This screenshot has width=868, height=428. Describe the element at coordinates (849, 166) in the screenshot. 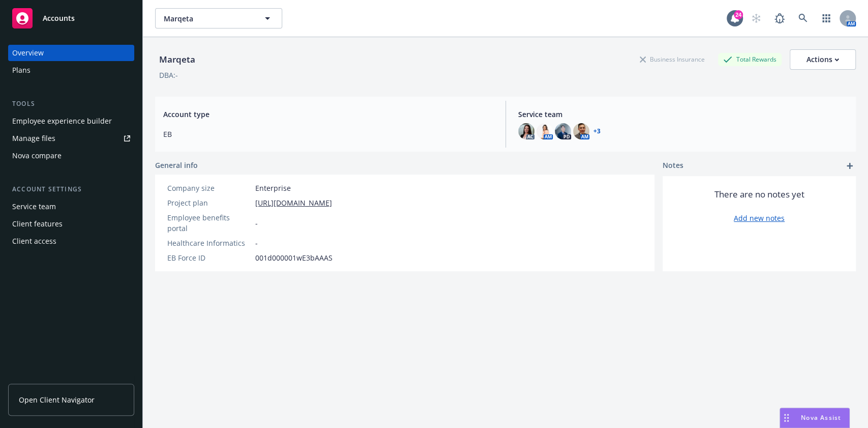

I see `a: add` at that location.